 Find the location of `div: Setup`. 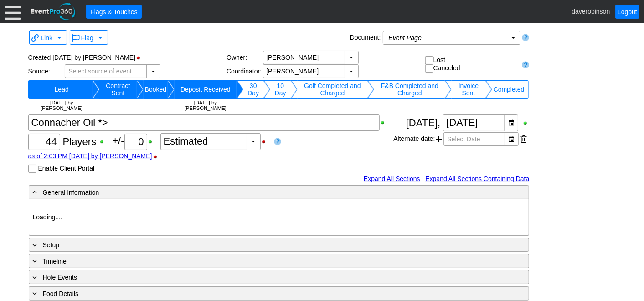

div: Setup is located at coordinates (260, 245).